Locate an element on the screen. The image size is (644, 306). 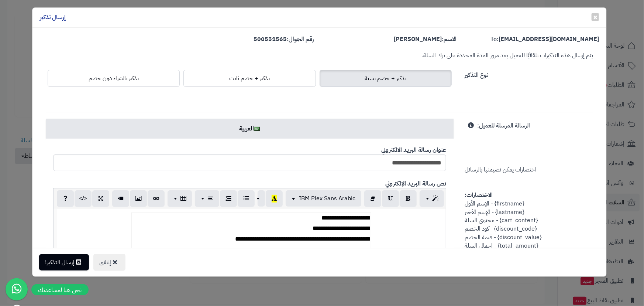
button: إغلاق is located at coordinates (110, 262).